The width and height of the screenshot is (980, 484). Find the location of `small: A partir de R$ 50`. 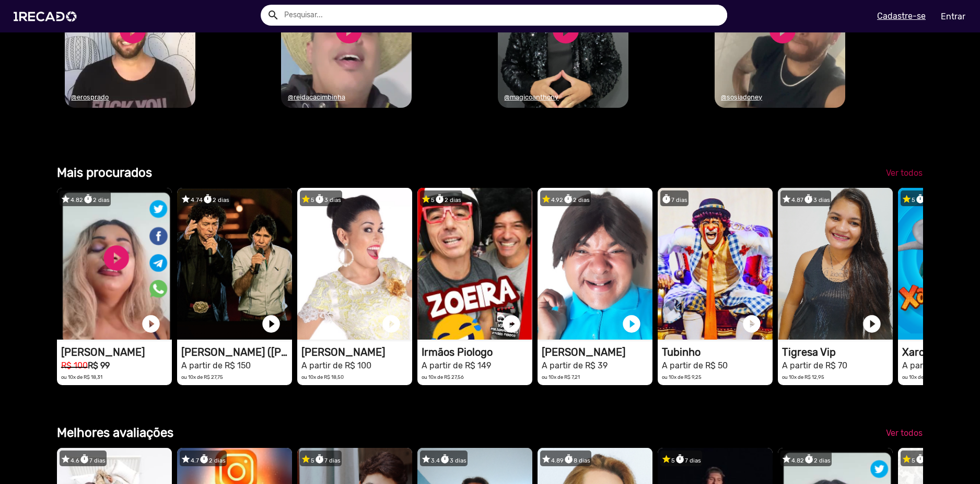

small: A partir de R$ 50 is located at coordinates (694, 365).